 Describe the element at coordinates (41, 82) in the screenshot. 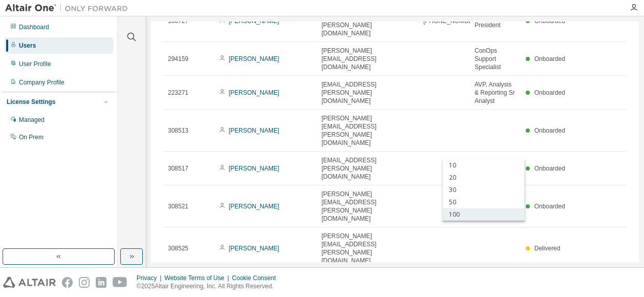

I see `div: Company Profile` at that location.